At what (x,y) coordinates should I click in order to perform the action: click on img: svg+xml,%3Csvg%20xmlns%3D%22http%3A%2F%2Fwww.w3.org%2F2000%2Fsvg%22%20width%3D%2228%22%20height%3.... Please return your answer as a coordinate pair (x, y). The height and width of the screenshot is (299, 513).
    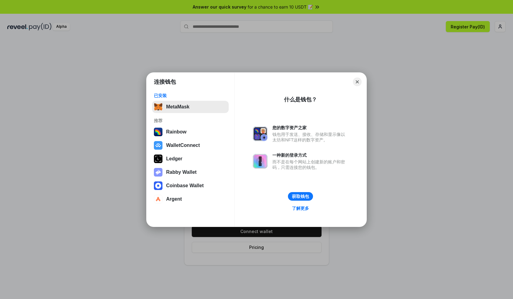
    Looking at the image, I should click on (158, 159).